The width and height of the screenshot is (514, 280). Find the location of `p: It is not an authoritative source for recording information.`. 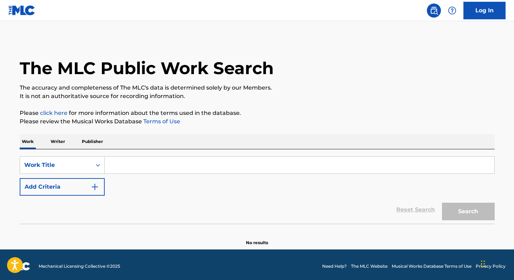

p: It is not an authoritative source for recording information. is located at coordinates (257, 96).